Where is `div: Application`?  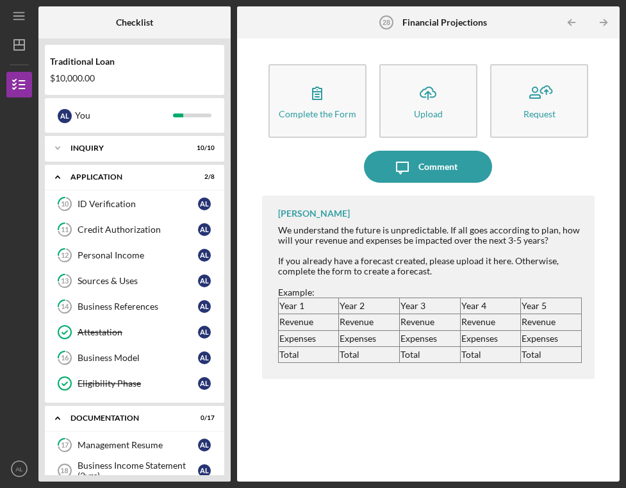 div: Application is located at coordinates (126, 177).